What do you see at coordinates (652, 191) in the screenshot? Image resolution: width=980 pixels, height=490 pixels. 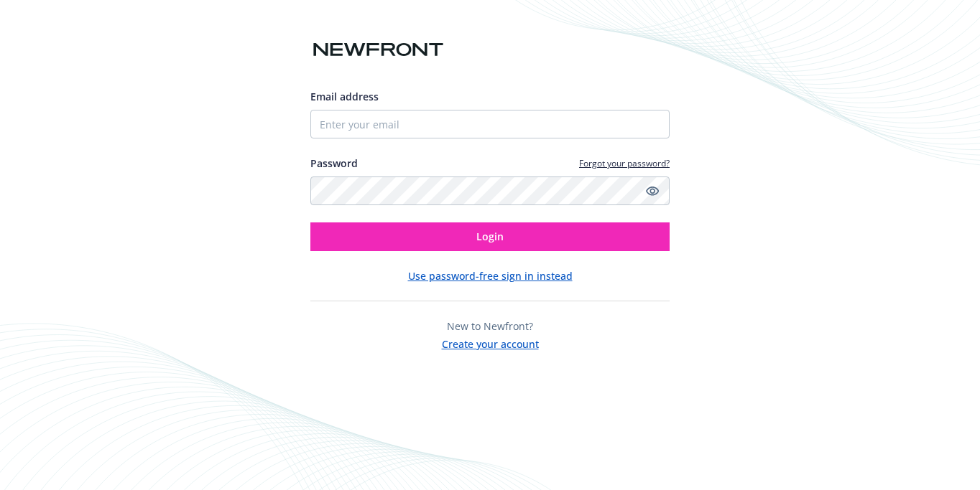 I see `a: Show password` at bounding box center [652, 191].